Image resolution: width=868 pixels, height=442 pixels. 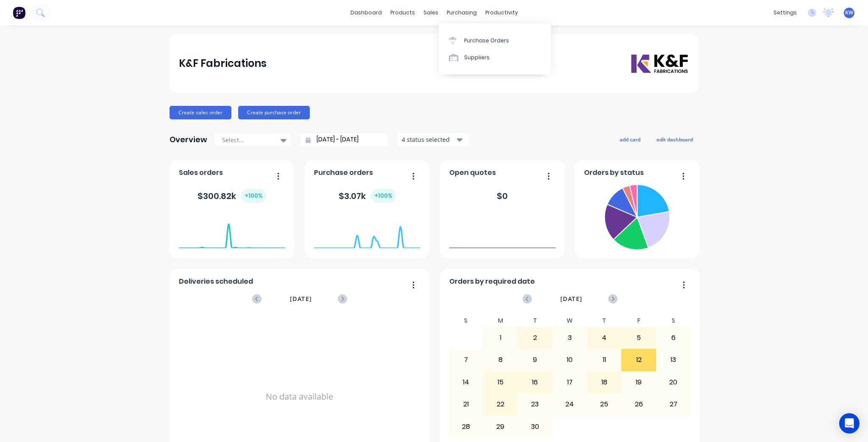 What do you see at coordinates (188, 140) in the screenshot?
I see `div: Overview` at bounding box center [188, 140].